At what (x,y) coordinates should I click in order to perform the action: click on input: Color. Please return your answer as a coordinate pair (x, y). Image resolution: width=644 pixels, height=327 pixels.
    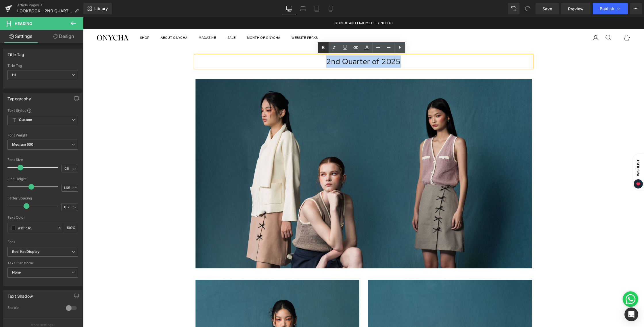
    Looking at the image, I should click on (37, 228).